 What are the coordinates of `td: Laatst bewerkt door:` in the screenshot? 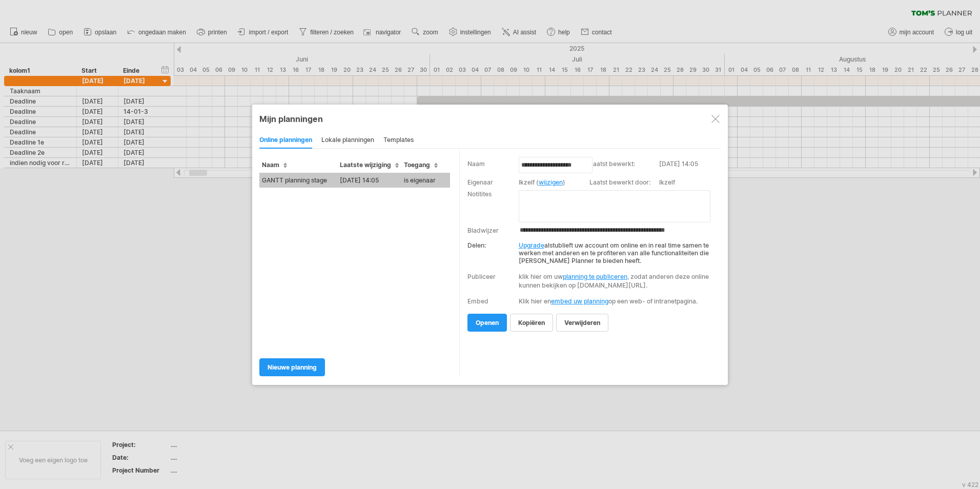 It's located at (625, 183).